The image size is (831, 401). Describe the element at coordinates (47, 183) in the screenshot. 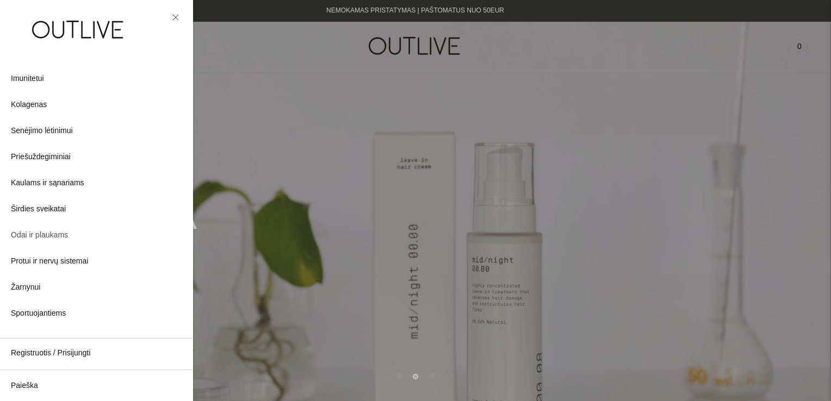

I see `span: Kaulams ir sąnariams` at that location.